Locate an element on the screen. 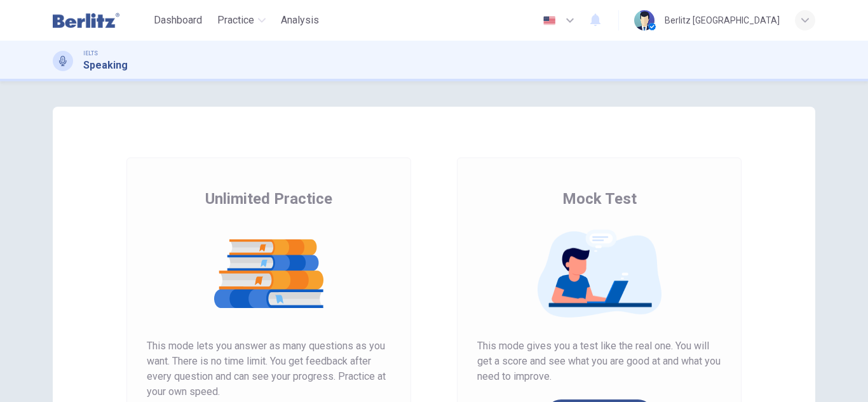  span: Analysis is located at coordinates (300, 20).